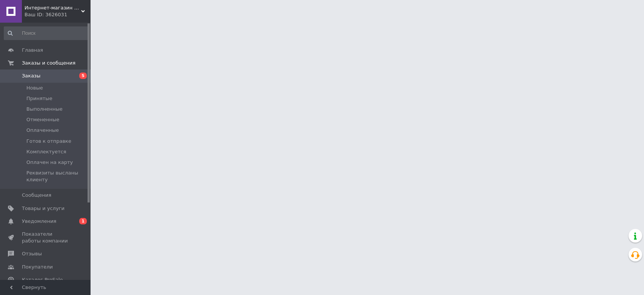 This screenshot has width=644, height=295. Describe the element at coordinates (42, 279) in the screenshot. I see `span: Каталог ProSale` at that location.